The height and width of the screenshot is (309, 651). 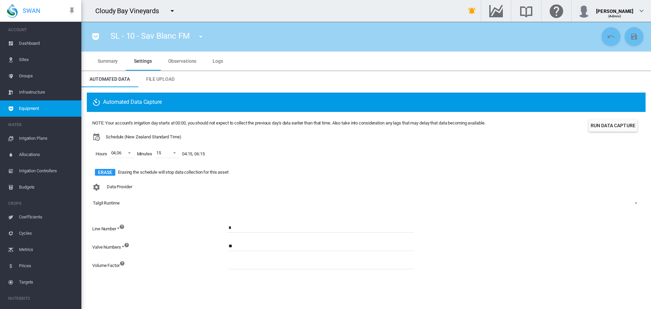 I want to click on span: SWAN, so click(x=32, y=11).